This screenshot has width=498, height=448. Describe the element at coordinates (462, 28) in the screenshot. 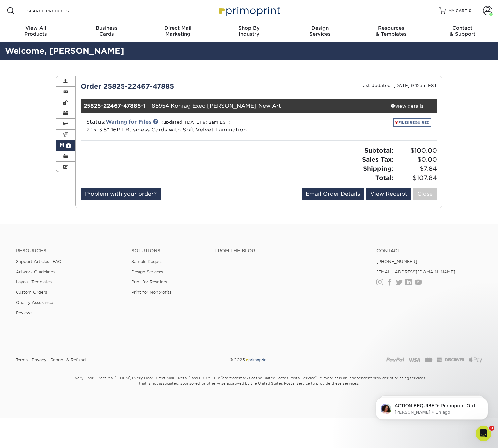

I see `span: Contact` at that location.